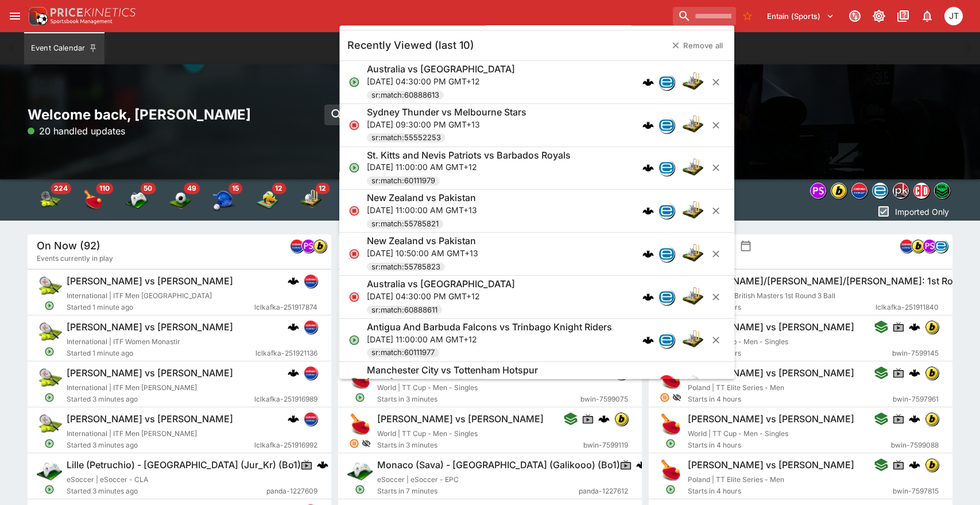 The width and height of the screenshot is (980, 505). I want to click on h6: New Zealand vs Pakistan, so click(421, 198).